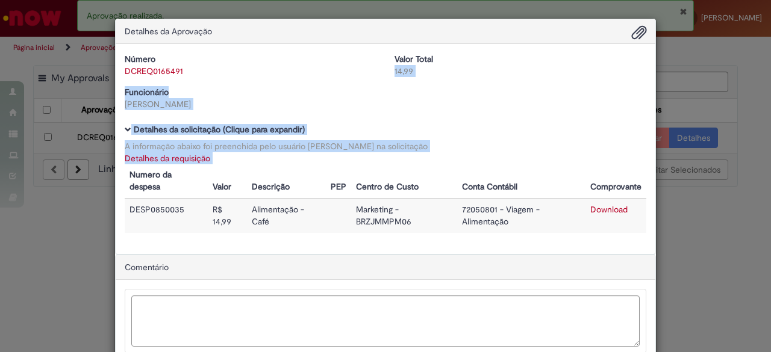  Describe the element at coordinates (140, 59) in the screenshot. I see `b: Número` at that location.